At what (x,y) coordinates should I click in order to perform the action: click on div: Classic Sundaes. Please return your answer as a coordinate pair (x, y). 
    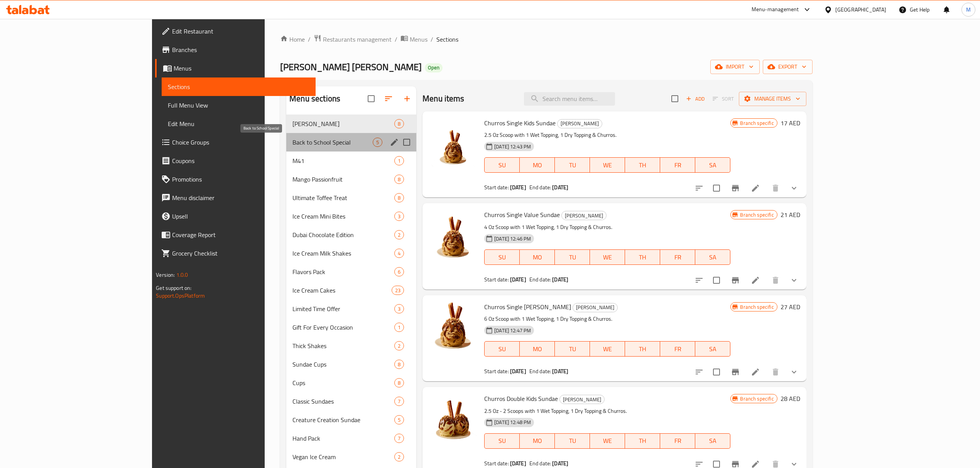
    Looking at the image, I should click on (344, 401).